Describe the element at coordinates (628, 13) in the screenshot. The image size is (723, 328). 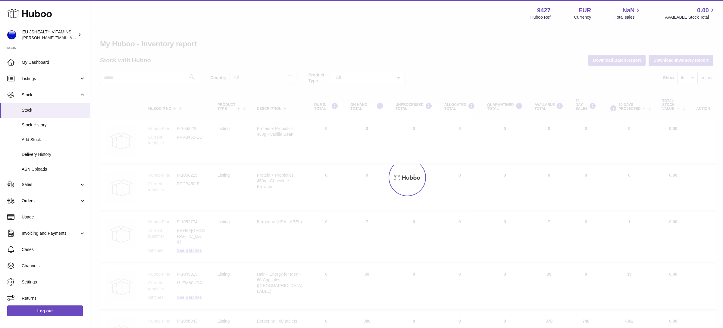
I see `a: NaN Total sales` at that location.